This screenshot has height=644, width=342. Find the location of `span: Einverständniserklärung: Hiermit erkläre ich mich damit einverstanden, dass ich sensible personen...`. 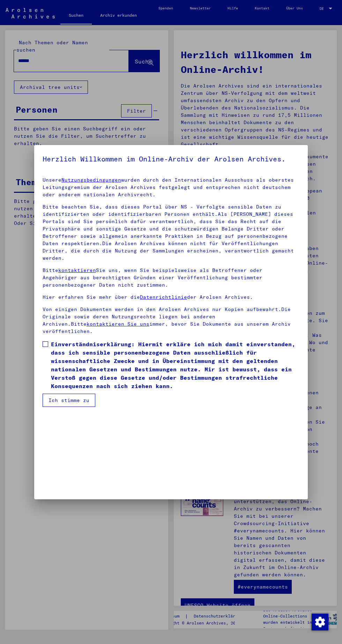

span: Einverständniserklärung: Hiermit erkläre ich mich damit einverstanden, dass ich sensible personen... is located at coordinates (176, 365).